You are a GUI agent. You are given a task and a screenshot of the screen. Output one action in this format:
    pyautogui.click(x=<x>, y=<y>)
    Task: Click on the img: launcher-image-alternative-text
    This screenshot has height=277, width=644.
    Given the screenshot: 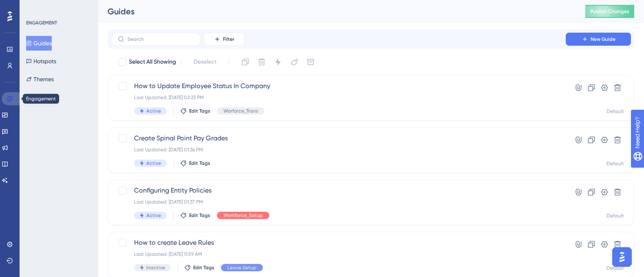 What is the action you would take?
    pyautogui.click(x=12, y=12)
    